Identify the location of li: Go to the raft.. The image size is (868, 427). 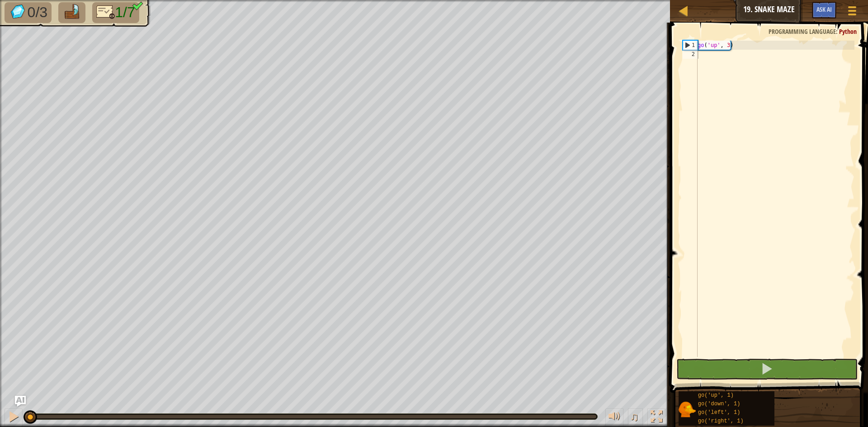
(72, 13).